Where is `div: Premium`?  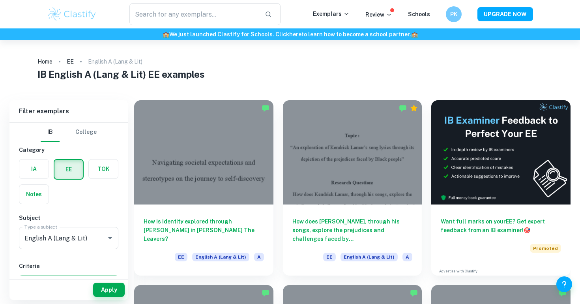
div: Premium is located at coordinates (414, 108).